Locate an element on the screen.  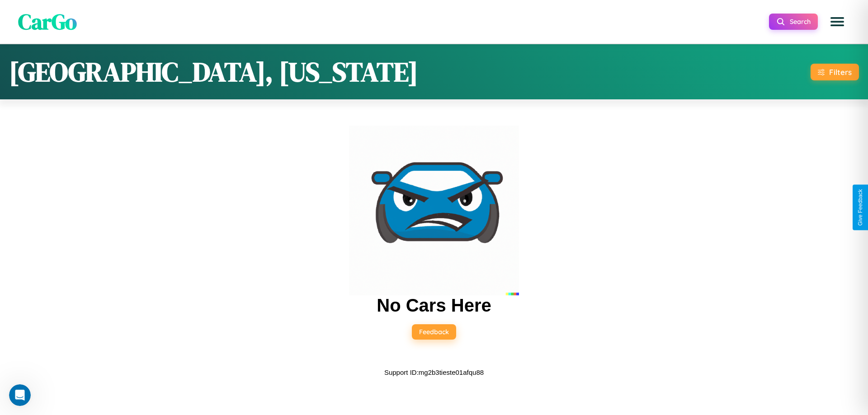
button: Filters is located at coordinates (835, 72).